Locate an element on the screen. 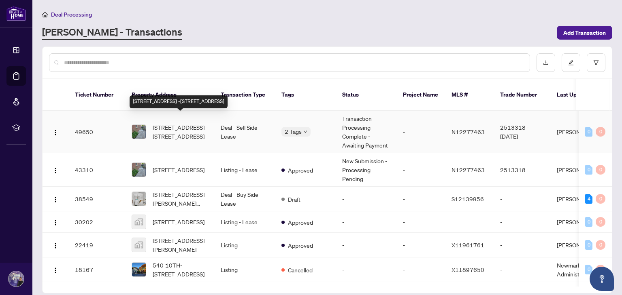  td: 43310 is located at coordinates (97, 170).